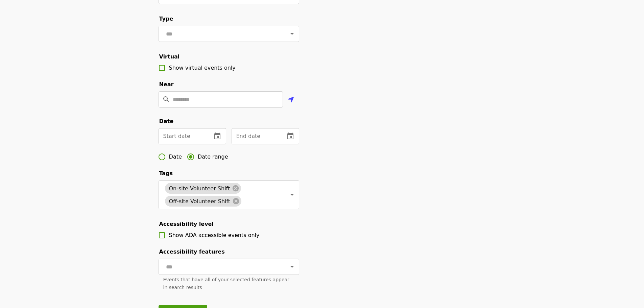  What do you see at coordinates (203, 201) in the screenshot?
I see `div: Off-site Volunteer Shift` at bounding box center [203, 201].